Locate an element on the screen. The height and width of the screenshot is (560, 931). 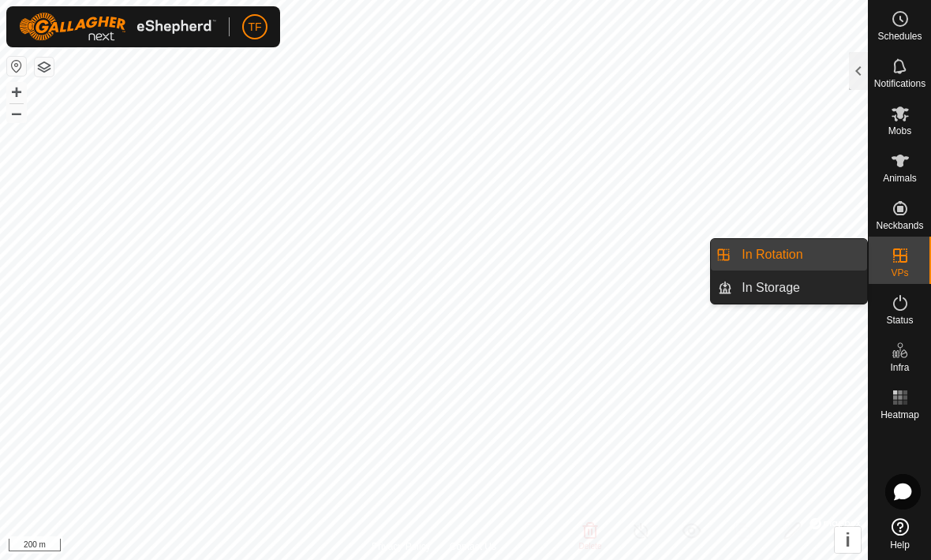
button: i is located at coordinates (847, 540).